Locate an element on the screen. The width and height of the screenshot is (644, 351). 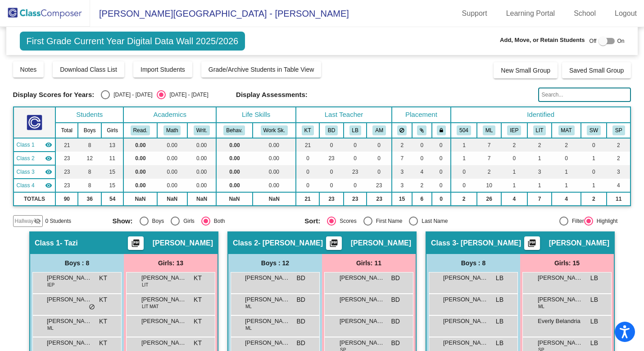
td: 13 is located at coordinates (112, 145).